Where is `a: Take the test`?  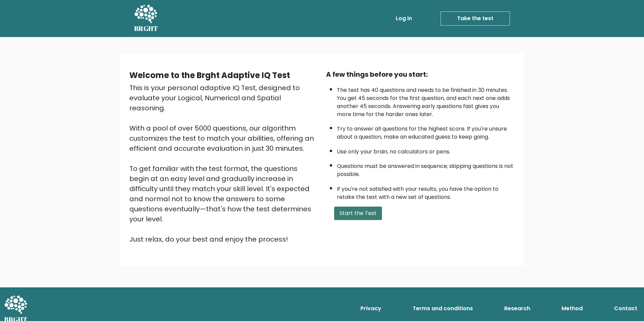
a: Take the test is located at coordinates (475, 18).